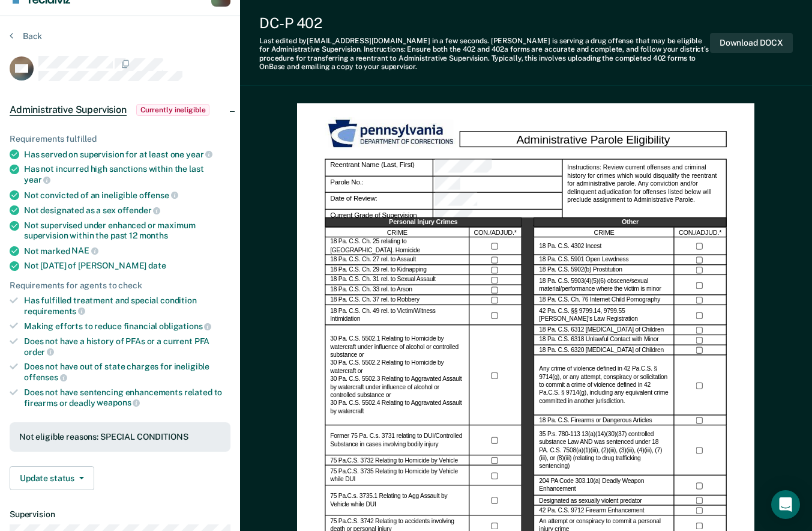 The image size is (812, 531). What do you see at coordinates (121, 139) in the screenshot?
I see `div: Requirements fulfilled` at bounding box center [121, 139].